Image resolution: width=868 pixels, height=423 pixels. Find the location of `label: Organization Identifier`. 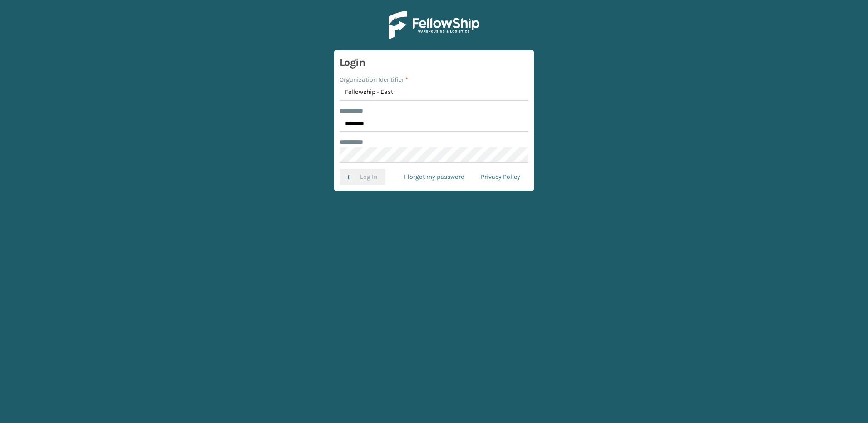

label: Organization Identifier is located at coordinates (374, 80).